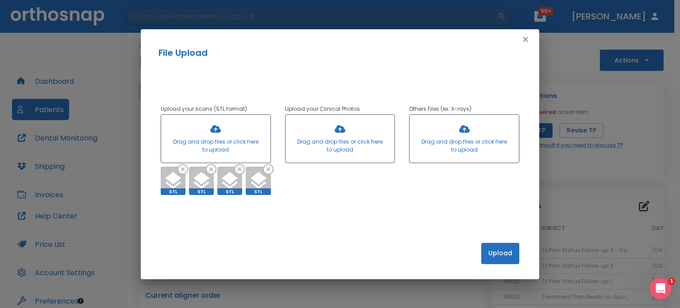 The image size is (680, 308). What do you see at coordinates (672, 281) in the screenshot?
I see `span: 1` at bounding box center [672, 281].